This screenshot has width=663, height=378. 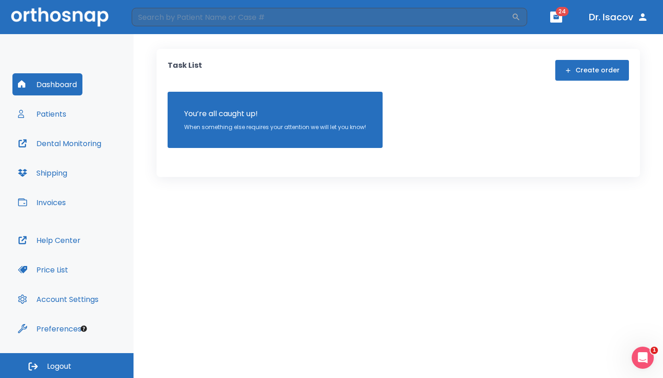 I want to click on a: Preferences, so click(x=50, y=328).